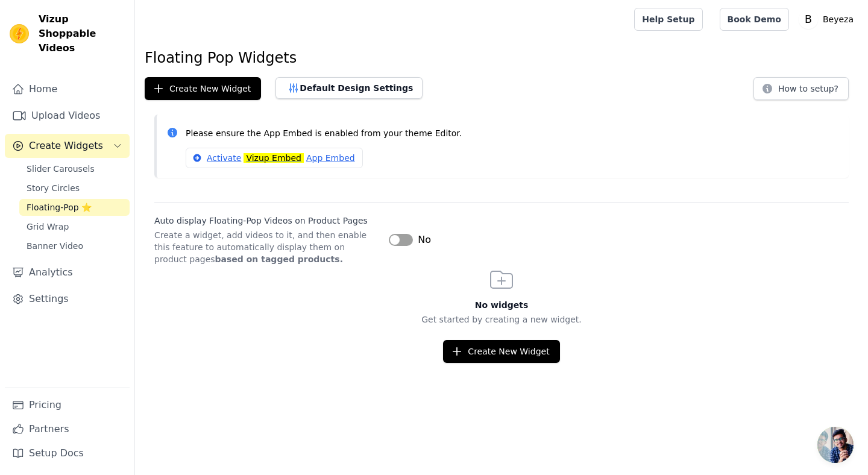 The width and height of the screenshot is (868, 475). What do you see at coordinates (502, 58) in the screenshot?
I see `h1: Floating Pop Widgets` at bounding box center [502, 58].